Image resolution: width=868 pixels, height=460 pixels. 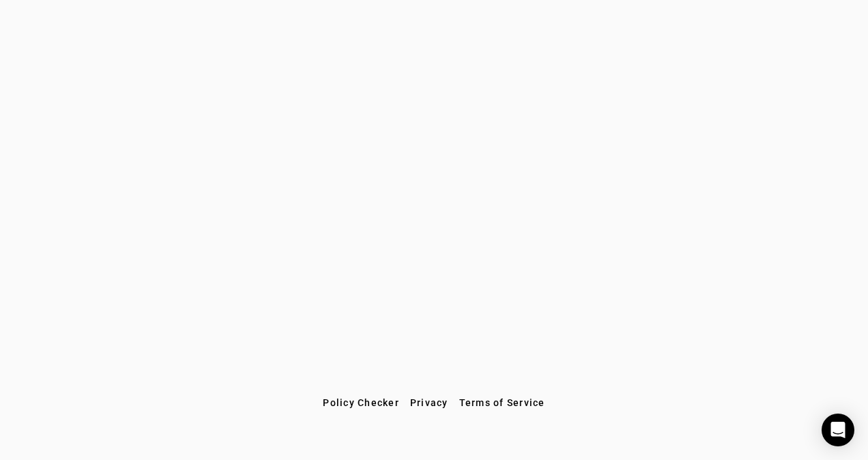 I want to click on span: Privacy, so click(x=429, y=403).